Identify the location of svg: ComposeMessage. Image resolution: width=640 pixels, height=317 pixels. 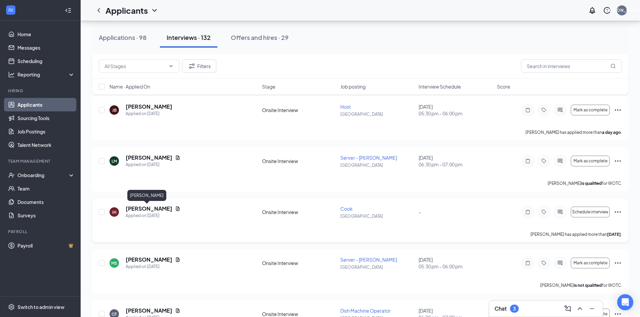
(567, 309).